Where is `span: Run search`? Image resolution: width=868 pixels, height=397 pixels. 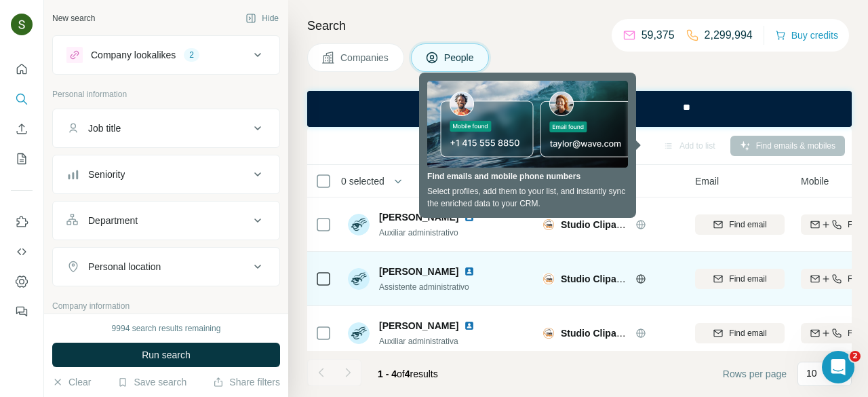 span: Run search is located at coordinates (166, 355).